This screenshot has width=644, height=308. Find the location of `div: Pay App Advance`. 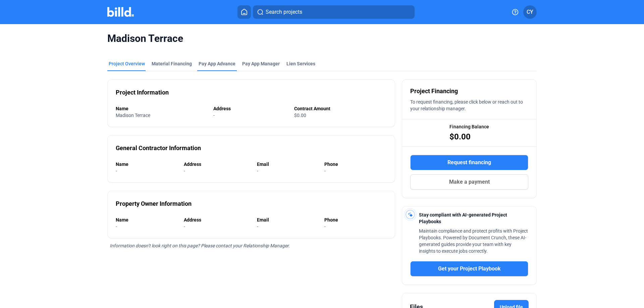

div: Pay App Advance is located at coordinates (217, 64).